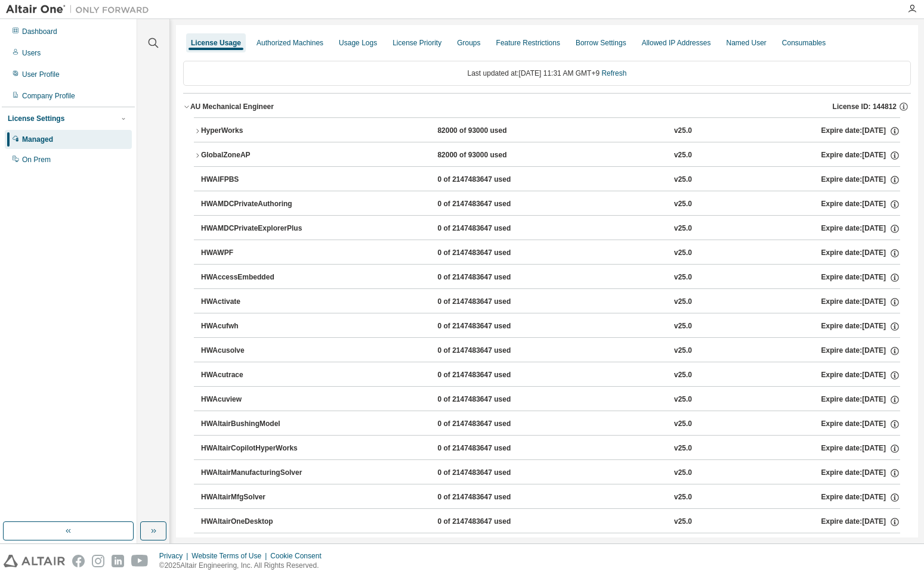  What do you see at coordinates (417, 43) in the screenshot?
I see `div: License Priority` at bounding box center [417, 43].